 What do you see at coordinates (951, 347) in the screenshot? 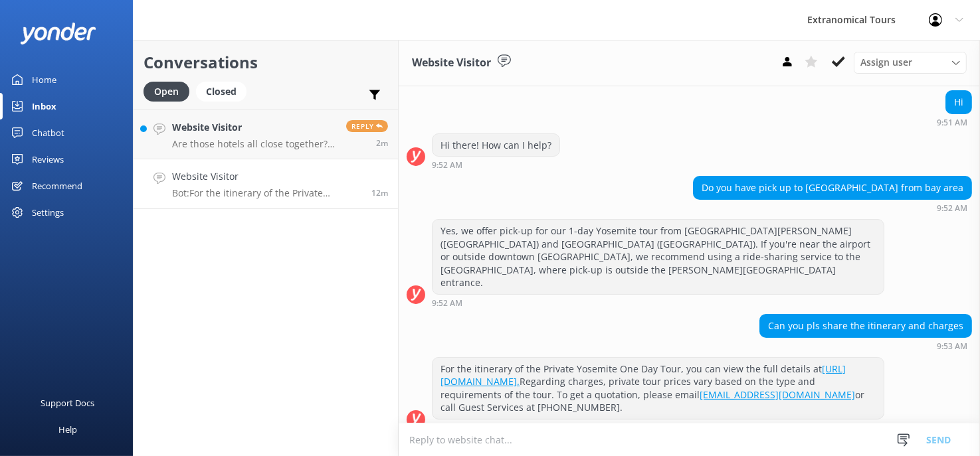
I see `strong: 9:53 AM` at bounding box center [951, 347].